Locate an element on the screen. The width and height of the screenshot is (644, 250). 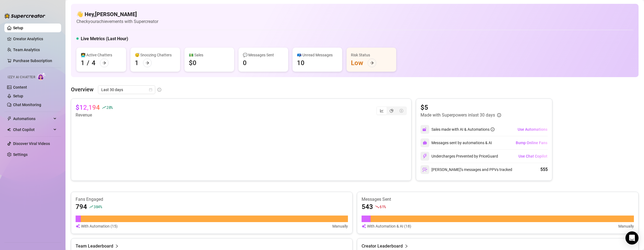
button: Bump Online Fans is located at coordinates (532, 143).